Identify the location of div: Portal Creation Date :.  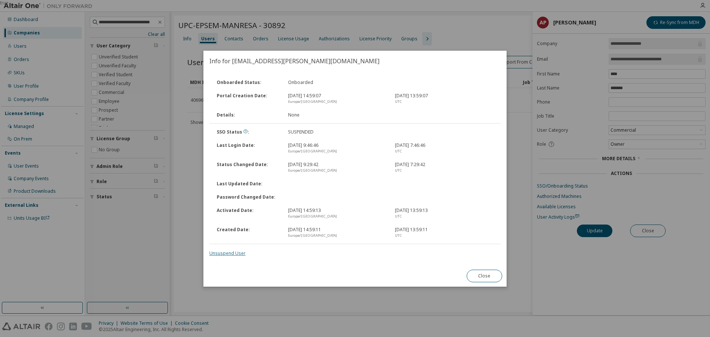
(248, 99).